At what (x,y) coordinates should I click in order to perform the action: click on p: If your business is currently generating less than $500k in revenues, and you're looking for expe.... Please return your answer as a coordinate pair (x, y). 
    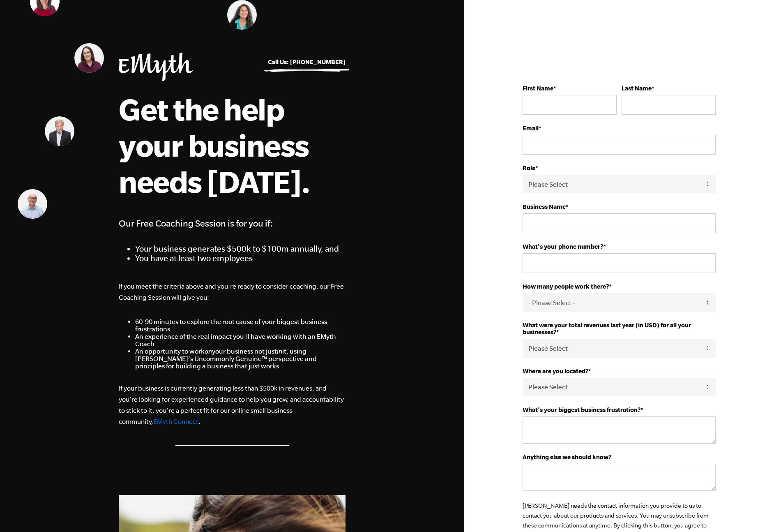
    Looking at the image, I should click on (232, 405).